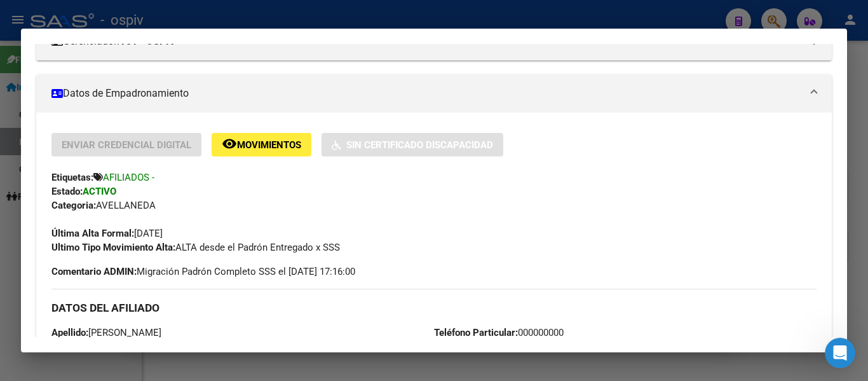  I want to click on strong: Categoria:, so click(74, 205).